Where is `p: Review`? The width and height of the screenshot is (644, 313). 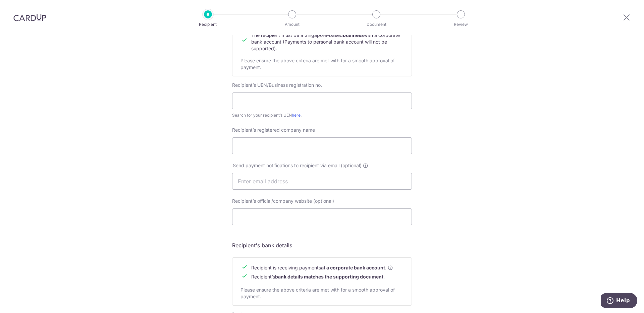 p: Review is located at coordinates (461, 25).